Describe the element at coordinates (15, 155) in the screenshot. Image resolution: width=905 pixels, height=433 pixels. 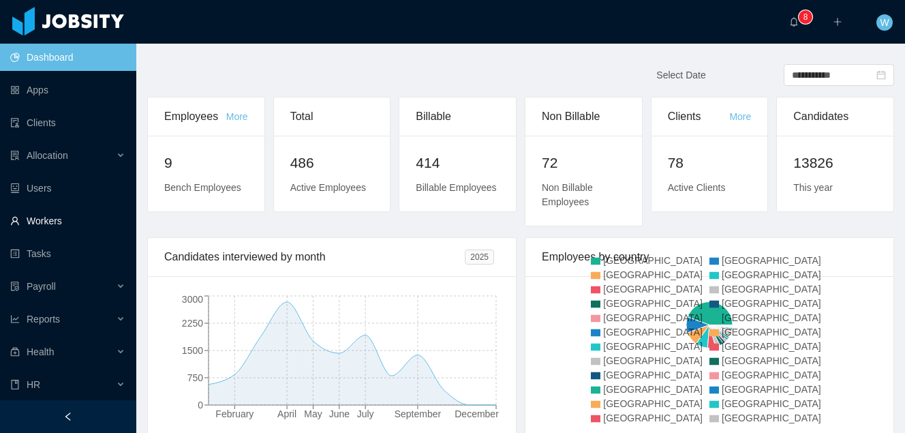
I see `i: icon: solution` at that location.